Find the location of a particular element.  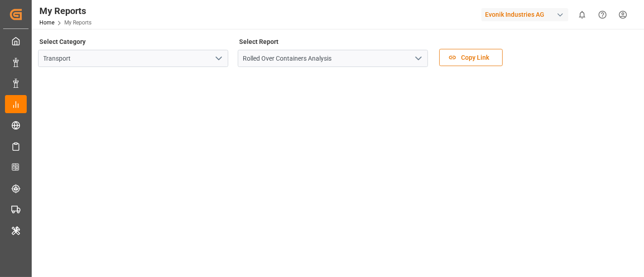

span: Copy Link is located at coordinates (475, 58).